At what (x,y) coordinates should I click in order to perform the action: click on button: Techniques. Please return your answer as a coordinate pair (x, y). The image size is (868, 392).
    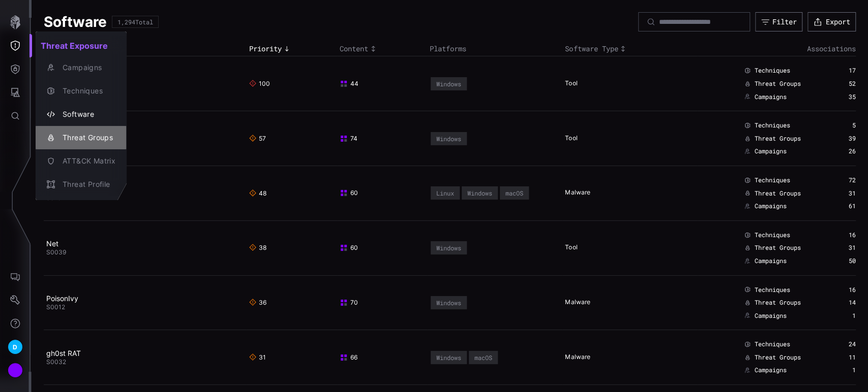
    Looking at the image, I should click on (81, 91).